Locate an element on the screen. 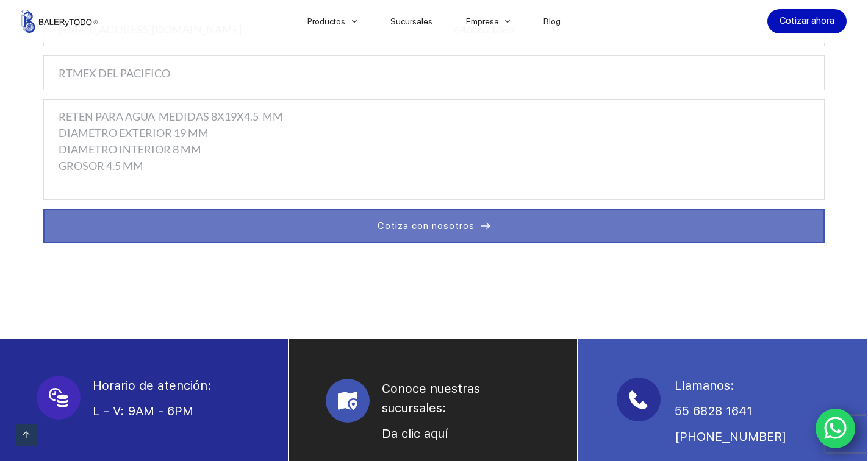  a: WhatsApp is located at coordinates (836, 429).